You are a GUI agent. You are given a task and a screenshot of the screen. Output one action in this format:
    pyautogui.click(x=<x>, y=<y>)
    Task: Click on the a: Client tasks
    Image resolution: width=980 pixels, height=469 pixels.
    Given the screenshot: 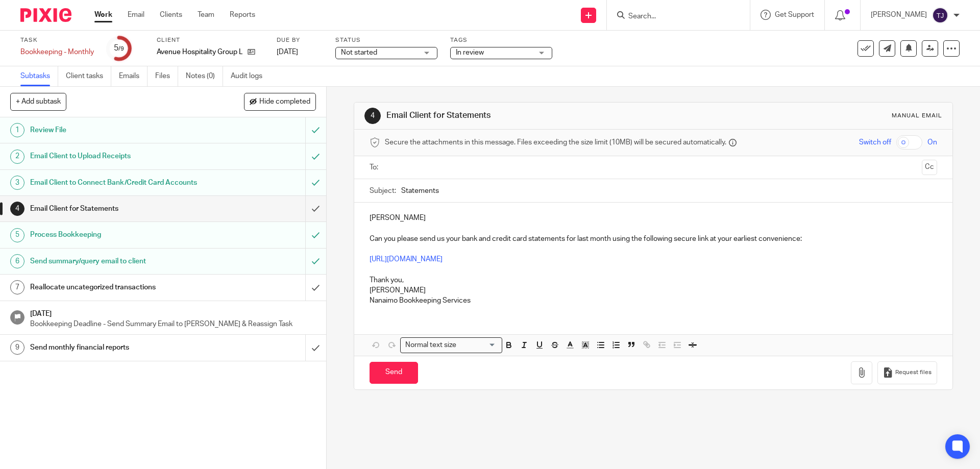 What is the action you would take?
    pyautogui.click(x=88, y=76)
    